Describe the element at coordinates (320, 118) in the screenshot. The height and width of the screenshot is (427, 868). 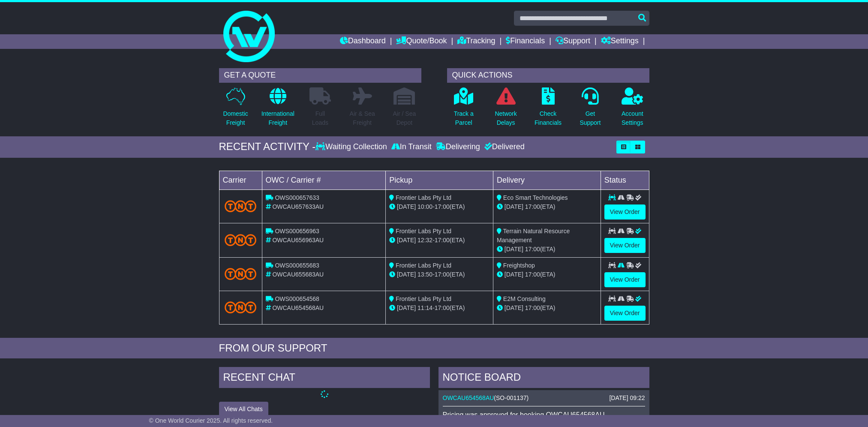
I see `p: Full Loads` at that location.